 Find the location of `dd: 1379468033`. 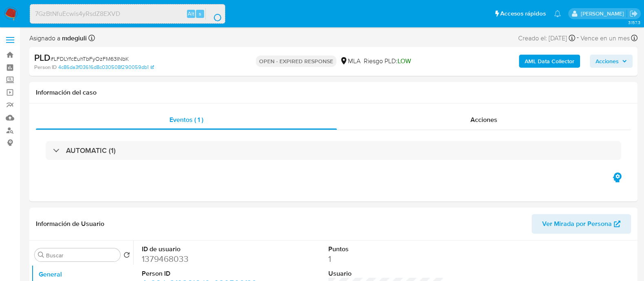

dd: 1379468033 is located at coordinates (200, 259).